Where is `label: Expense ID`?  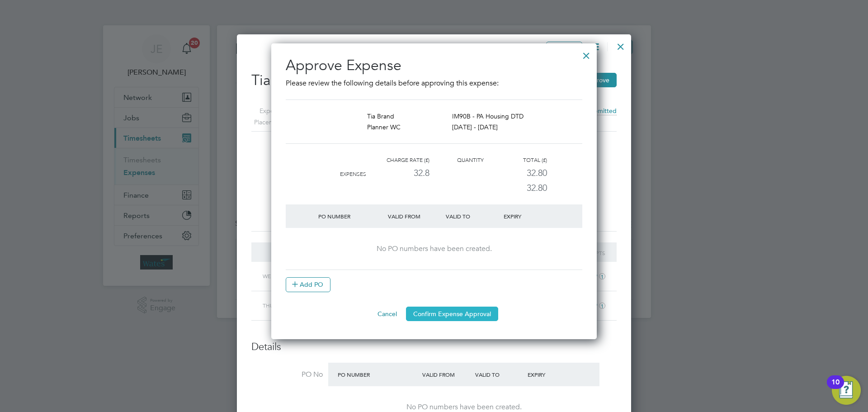
label: Expense ID is located at coordinates (266, 111).